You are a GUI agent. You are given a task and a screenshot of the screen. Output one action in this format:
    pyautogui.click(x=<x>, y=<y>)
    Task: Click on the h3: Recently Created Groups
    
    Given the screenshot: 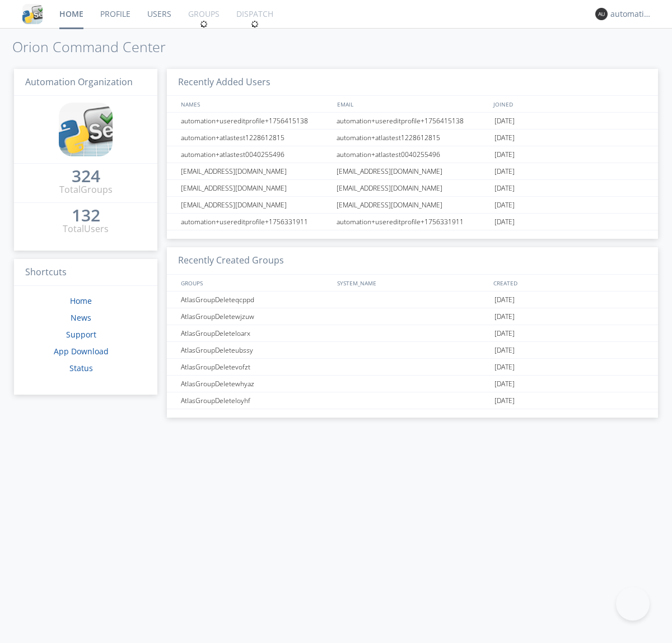 What is the action you would take?
    pyautogui.click(x=413, y=260)
    